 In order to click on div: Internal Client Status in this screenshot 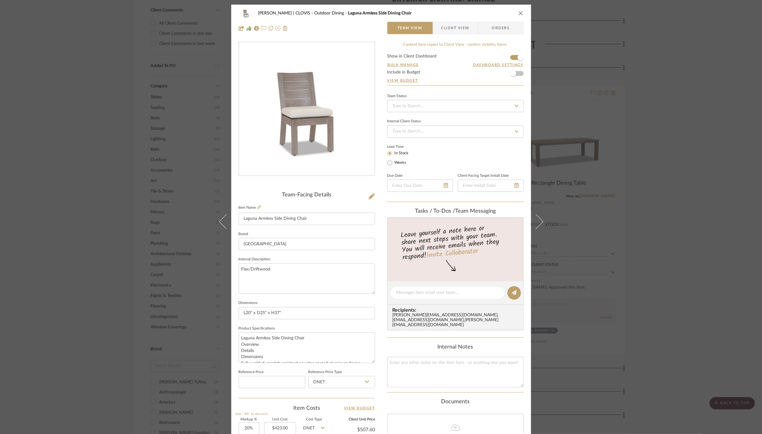, I will do `click(404, 121)`.